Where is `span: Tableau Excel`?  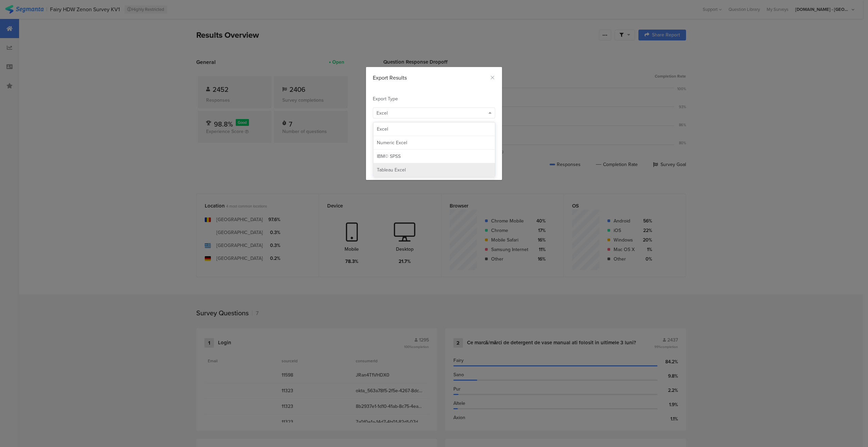
span: Tableau Excel is located at coordinates (391, 170).